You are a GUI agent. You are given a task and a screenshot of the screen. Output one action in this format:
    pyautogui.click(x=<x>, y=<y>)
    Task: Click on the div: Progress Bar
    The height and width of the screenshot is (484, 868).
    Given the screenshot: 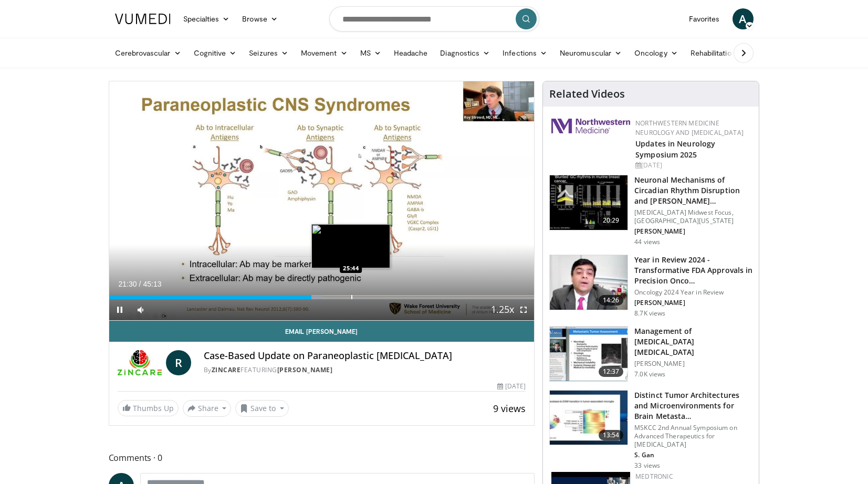 What is the action you would take?
    pyautogui.click(x=322, y=297)
    